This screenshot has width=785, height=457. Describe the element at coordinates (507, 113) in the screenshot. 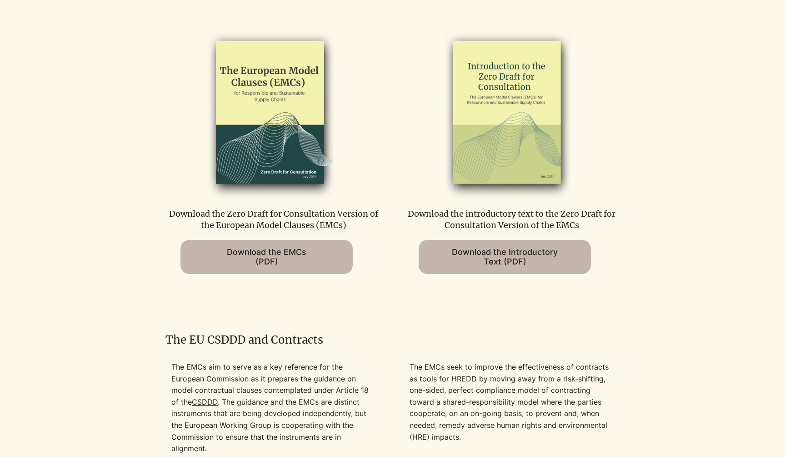

I see `img: emcs_zero_draft_intro_2024_edited.png` at that location.